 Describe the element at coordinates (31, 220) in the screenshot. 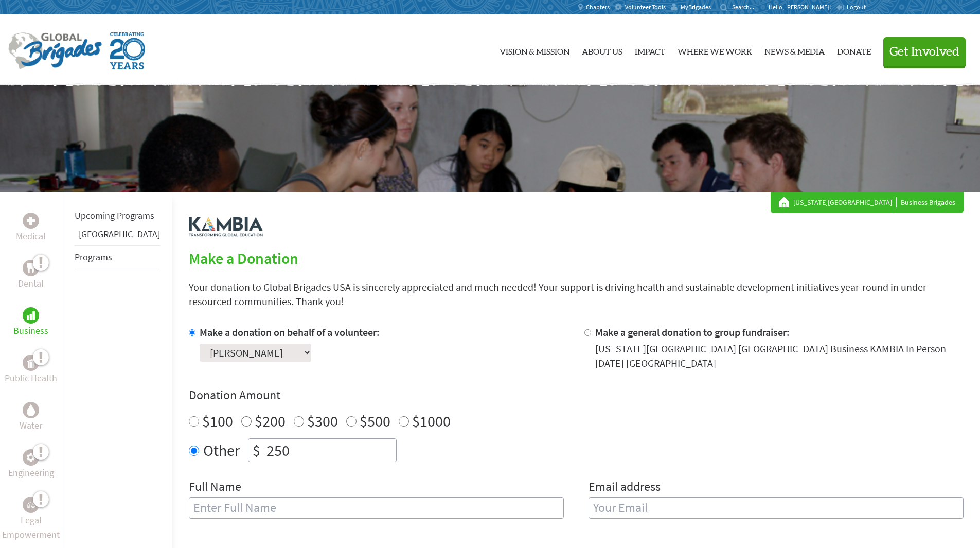

I see `div: Medical` at that location.